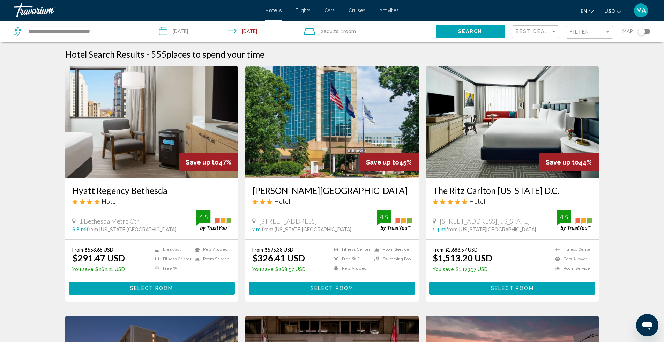  What do you see at coordinates (462, 249) in the screenshot?
I see `del: $2,686.57 USD` at bounding box center [462, 249].